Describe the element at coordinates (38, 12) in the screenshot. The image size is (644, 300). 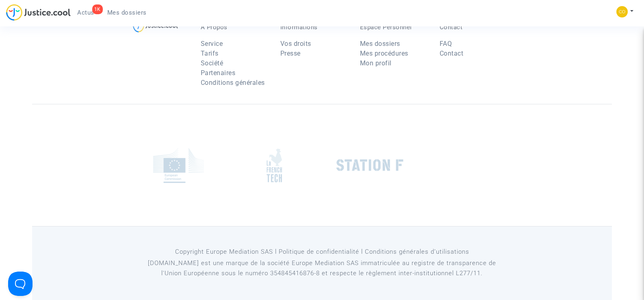
I see `img: jc-logo.svg` at that location.